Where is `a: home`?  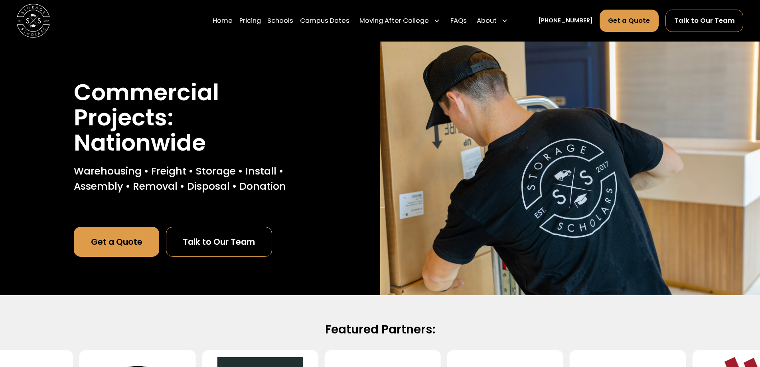
a: home is located at coordinates (33, 20).